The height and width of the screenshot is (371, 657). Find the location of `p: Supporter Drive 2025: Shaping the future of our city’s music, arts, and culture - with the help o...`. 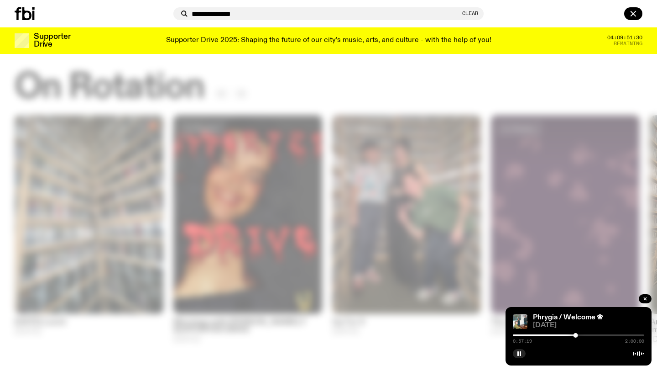

p: Supporter Drive 2025: Shaping the future of our city’s music, arts, and culture - with the help o... is located at coordinates (329, 41).